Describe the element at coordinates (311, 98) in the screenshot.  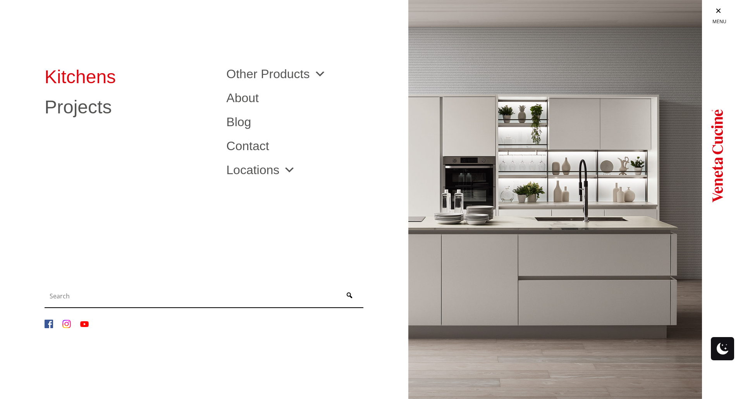
I see `a: About` at that location.